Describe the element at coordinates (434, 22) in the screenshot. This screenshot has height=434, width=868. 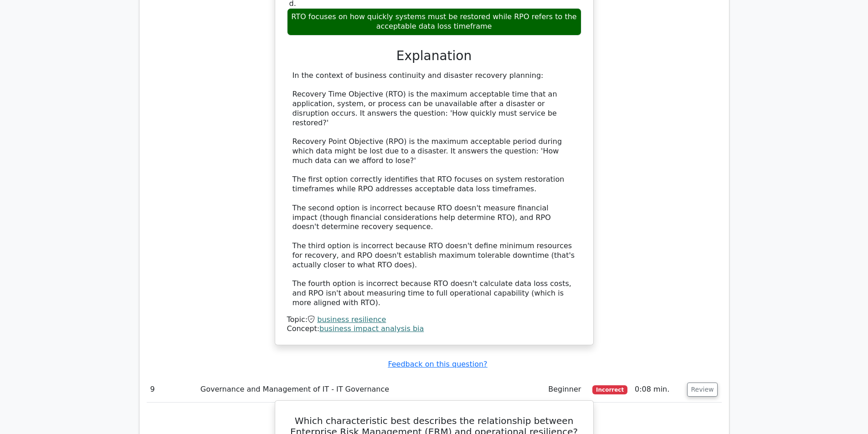
I see `div: RTO focuses on how quickly systems must be restored while RPO refers to the acceptable data loss ...` at that location.